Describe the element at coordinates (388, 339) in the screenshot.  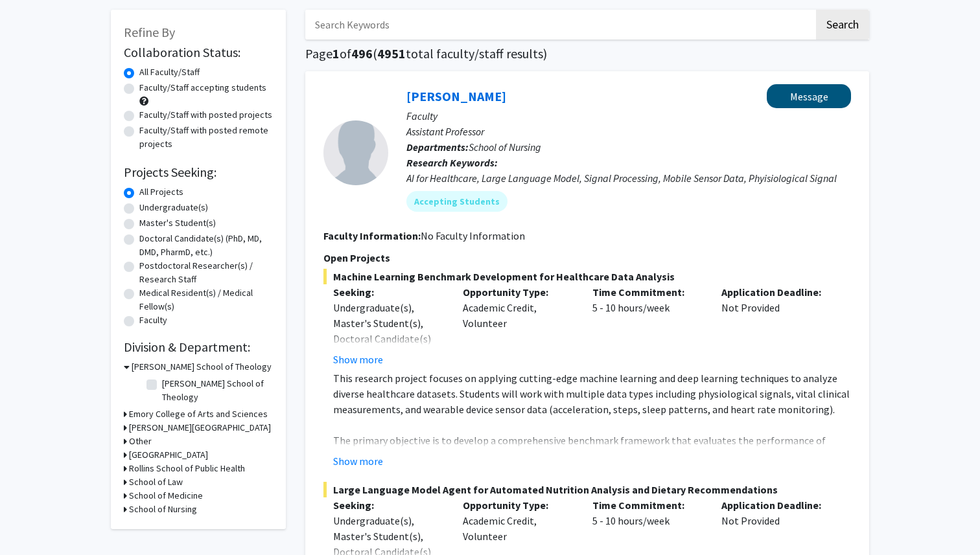
I see `div: Undergraduate(s), Master's Student(s), Doctoral Candidate(s) (PhD, MD, DMD, PharmD, etc.)` at that location.